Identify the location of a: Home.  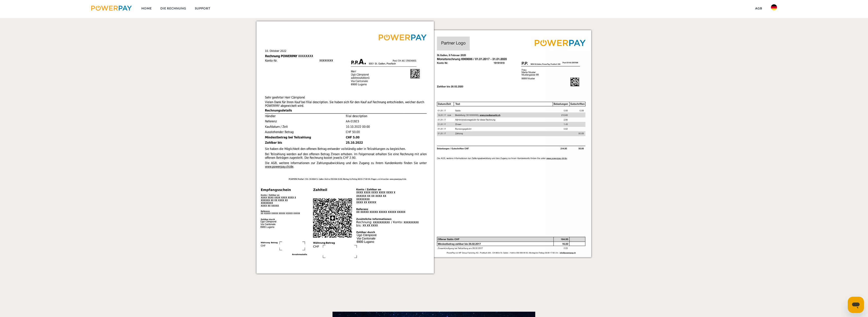
(146, 8).